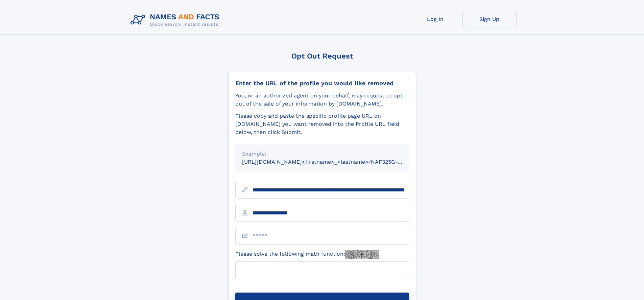 This screenshot has width=644, height=300. I want to click on div: Example:, so click(322, 154).